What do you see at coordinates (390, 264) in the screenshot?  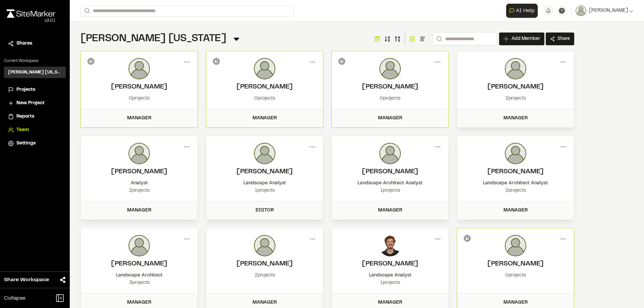 I see `h2: Kyle Shea` at bounding box center [390, 264].